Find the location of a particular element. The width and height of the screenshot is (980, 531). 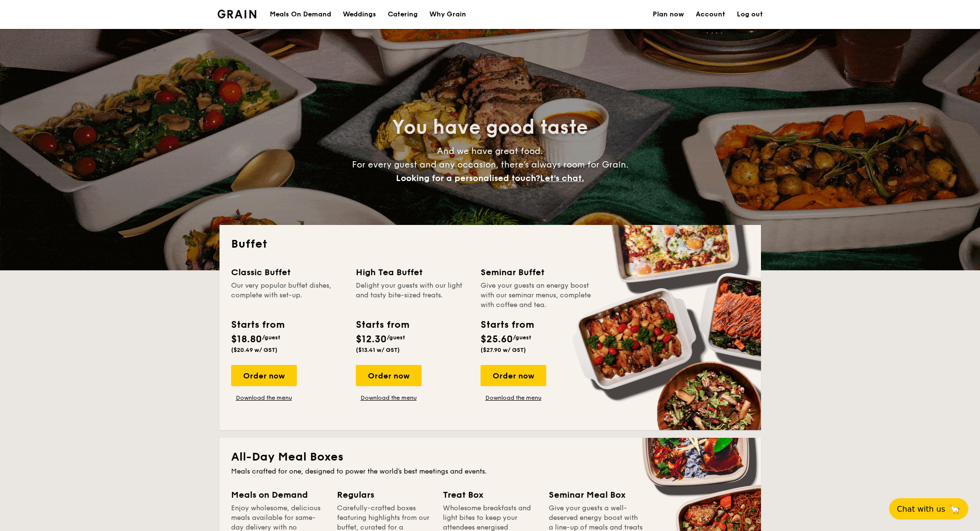

span: Looking for a personalised touch? is located at coordinates (468, 178).